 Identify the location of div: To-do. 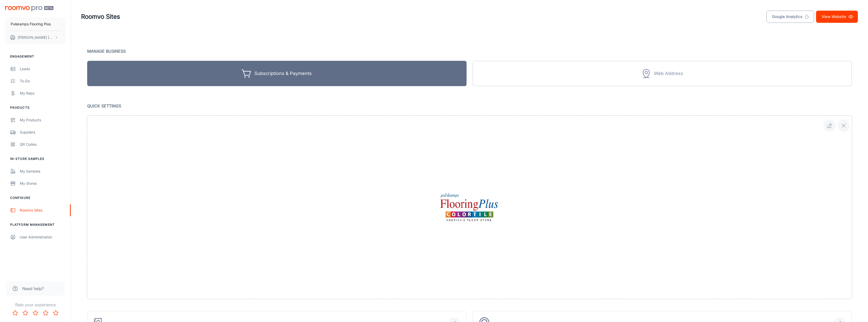
(43, 81).